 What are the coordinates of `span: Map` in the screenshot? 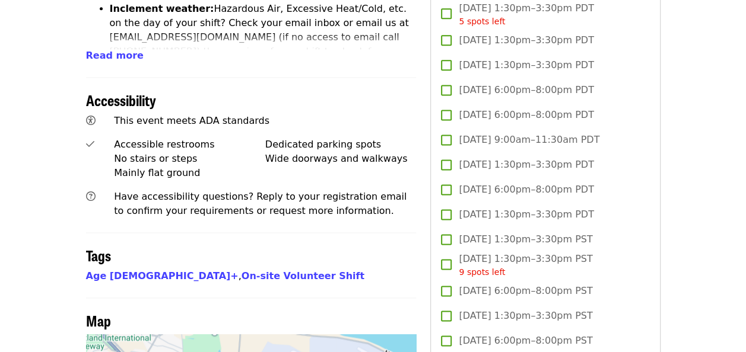 It's located at (98, 320).